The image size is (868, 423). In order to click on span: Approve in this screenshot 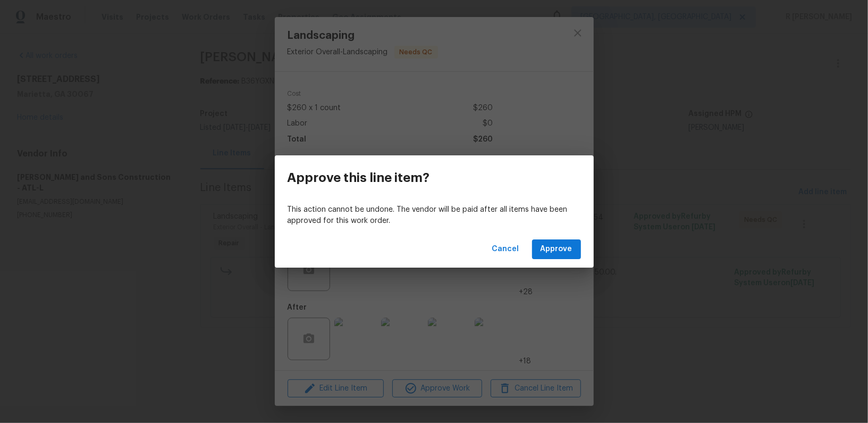, I will do `click(557, 249)`.